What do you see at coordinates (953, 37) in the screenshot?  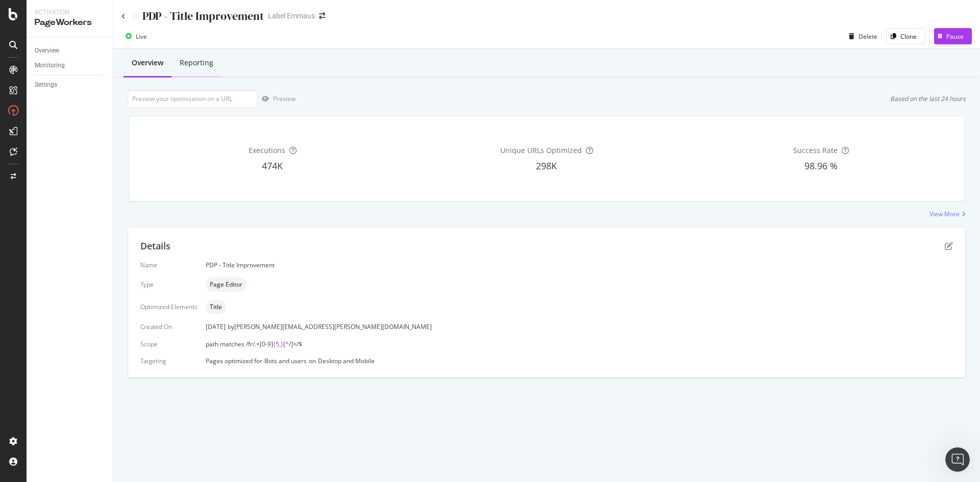 I see `button: Pause` at bounding box center [953, 37].